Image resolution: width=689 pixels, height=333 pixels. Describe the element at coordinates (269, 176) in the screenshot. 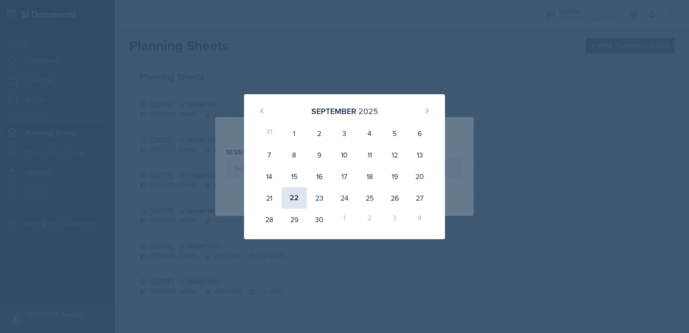

I see `div: 14` at that location.